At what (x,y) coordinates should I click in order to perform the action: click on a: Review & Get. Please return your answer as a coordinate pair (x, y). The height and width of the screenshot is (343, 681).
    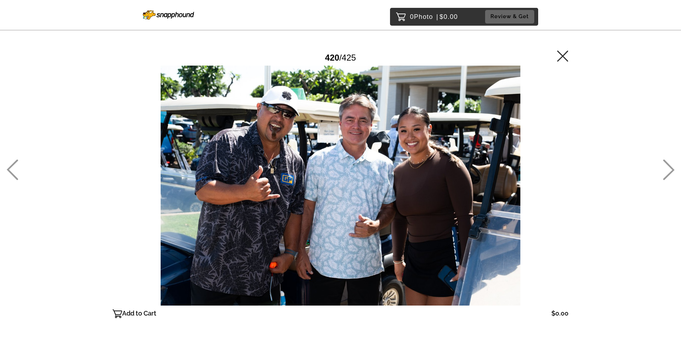
    Looking at the image, I should click on (511, 16).